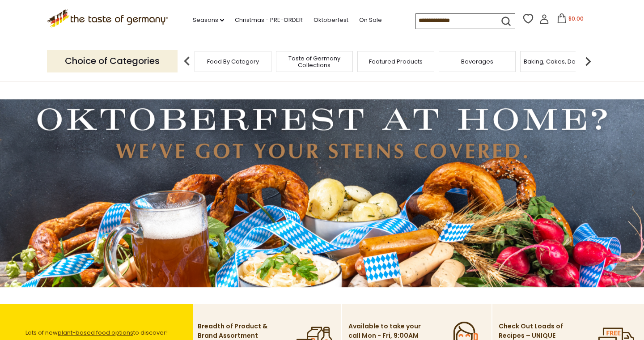 The width and height of the screenshot is (644, 340). Describe the element at coordinates (575, 19) in the screenshot. I see `span: $0.00` at that location.